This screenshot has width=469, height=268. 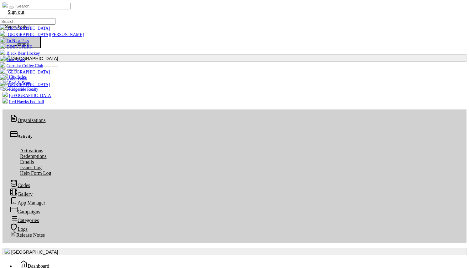 I want to click on a: Categories, so click(x=24, y=221).